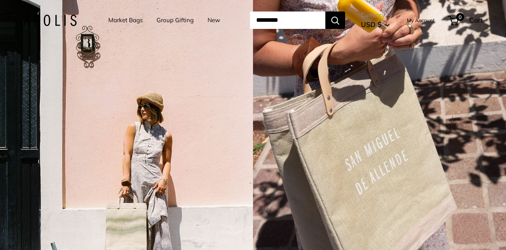  What do you see at coordinates (466, 20) in the screenshot?
I see `a: 0 Cart` at bounding box center [466, 20].